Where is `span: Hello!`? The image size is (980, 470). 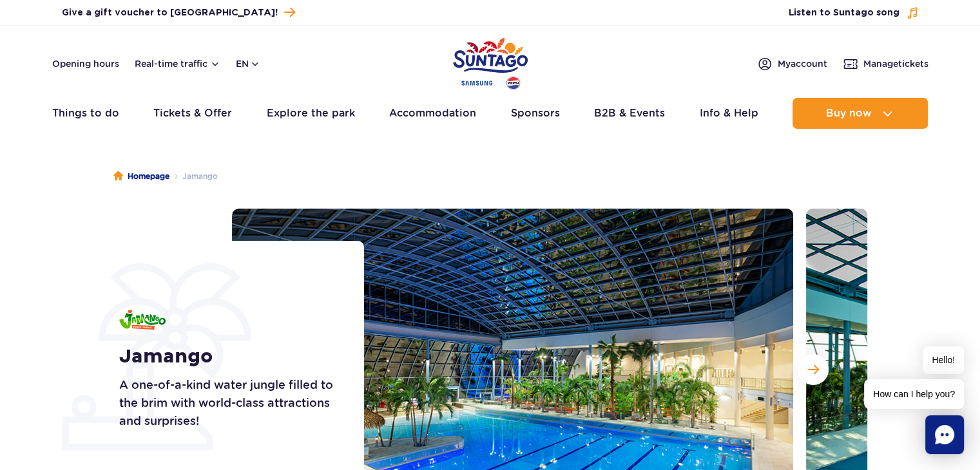
span: Hello! is located at coordinates (943, 360).